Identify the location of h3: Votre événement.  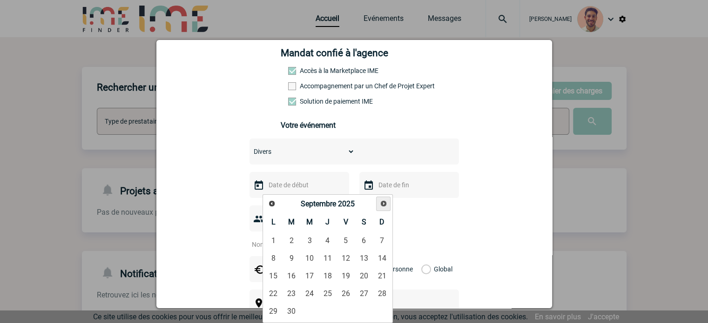
(354, 125).